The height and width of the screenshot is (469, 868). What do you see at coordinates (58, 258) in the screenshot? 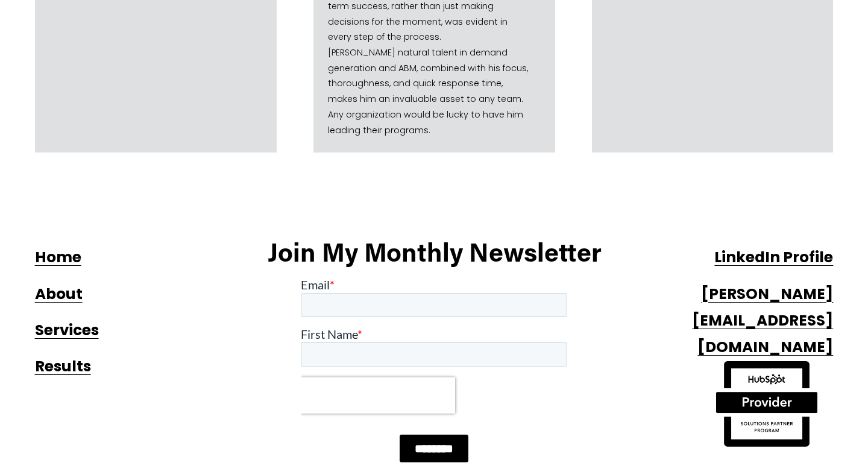
I see `a: Home` at bounding box center [58, 258].